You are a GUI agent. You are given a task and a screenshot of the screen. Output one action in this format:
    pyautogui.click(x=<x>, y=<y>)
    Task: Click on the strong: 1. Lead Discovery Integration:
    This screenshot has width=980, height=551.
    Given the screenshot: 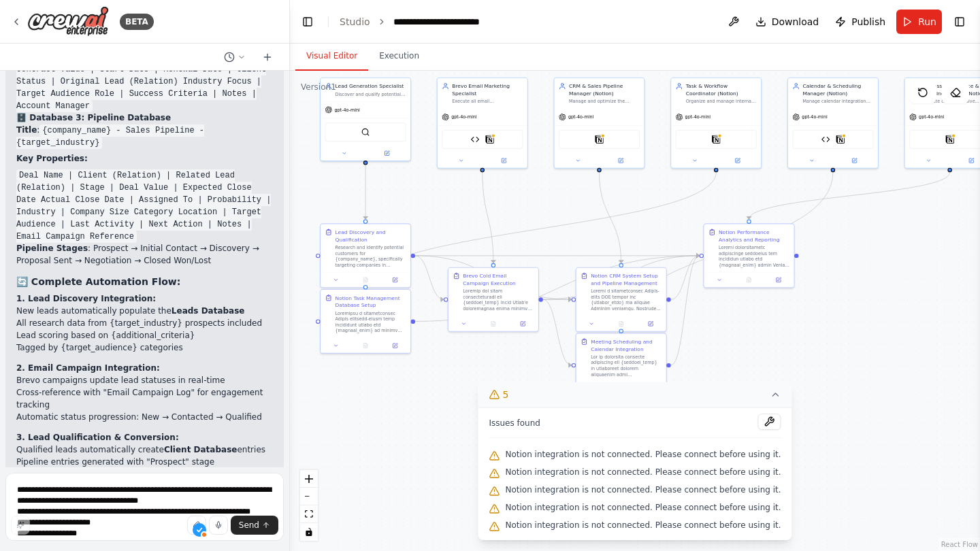 What is the action you would take?
    pyautogui.click(x=86, y=299)
    